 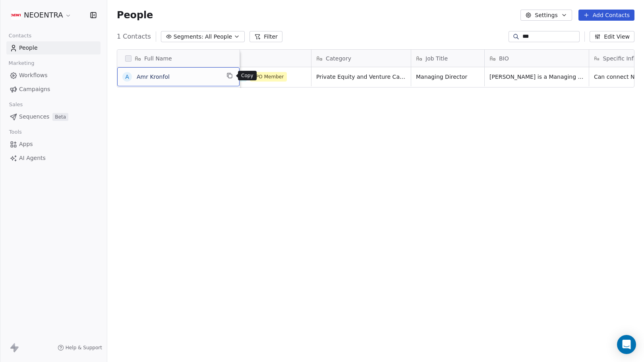 I want to click on span: Beta, so click(x=61, y=117).